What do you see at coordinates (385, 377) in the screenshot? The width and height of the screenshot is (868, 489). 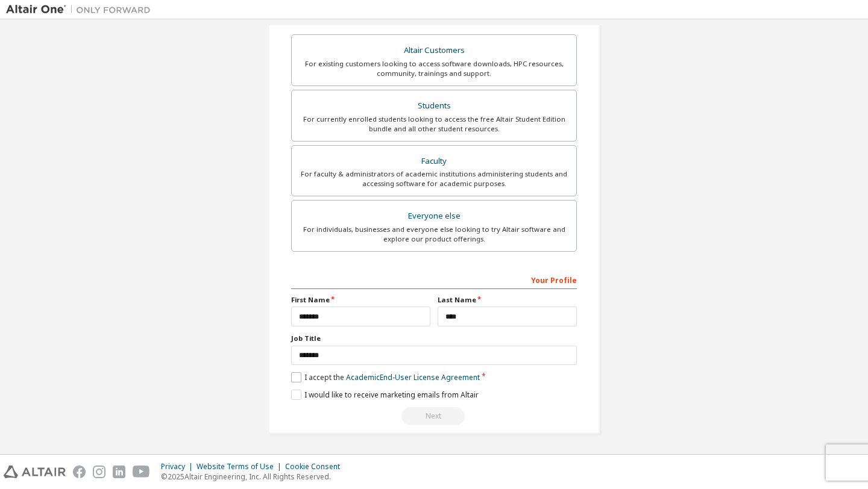 I see `label: I accept the` at bounding box center [385, 377].